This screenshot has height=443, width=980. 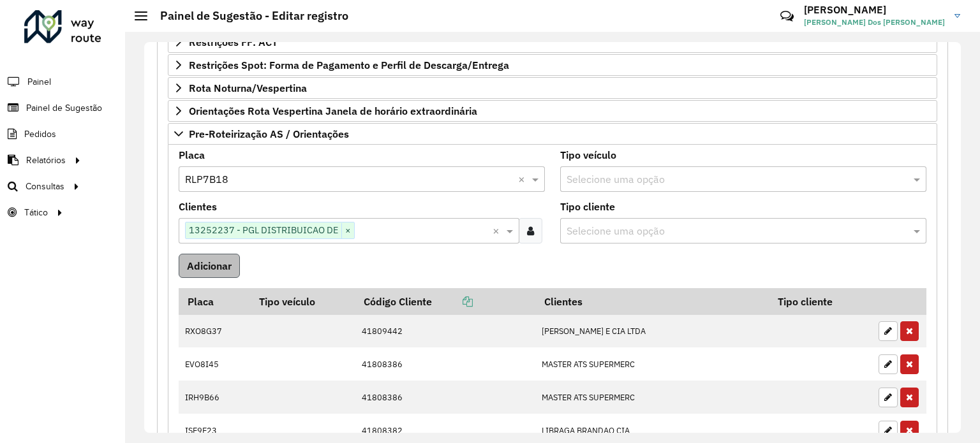 What do you see at coordinates (553, 65) in the screenshot?
I see `a: Restrições Spot: Forma de Pagamento e Perfil de Descarga/Entrega` at bounding box center [553, 65].